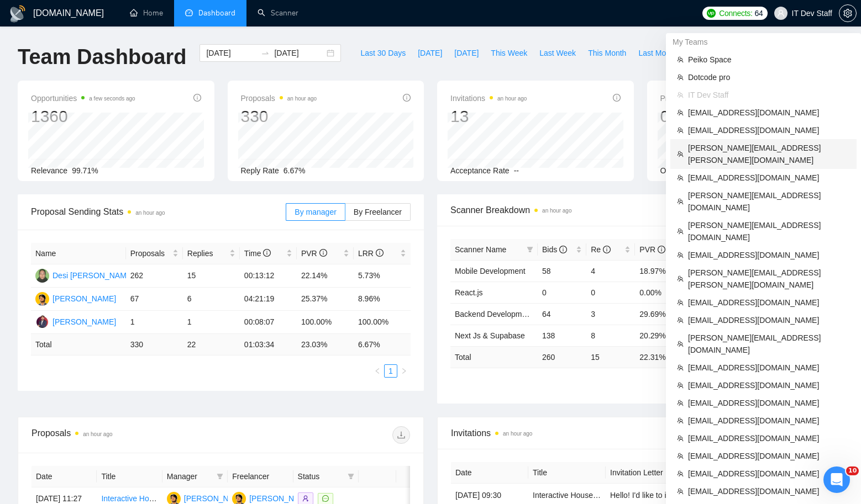  Describe the element at coordinates (78, 344) in the screenshot. I see `td: Total` at that location.